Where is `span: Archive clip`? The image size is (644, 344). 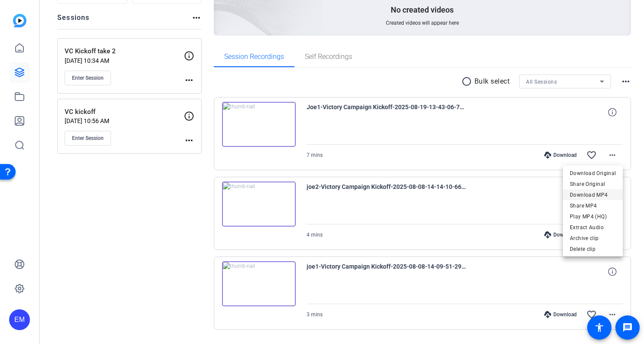 span: Archive clip is located at coordinates (593, 238).